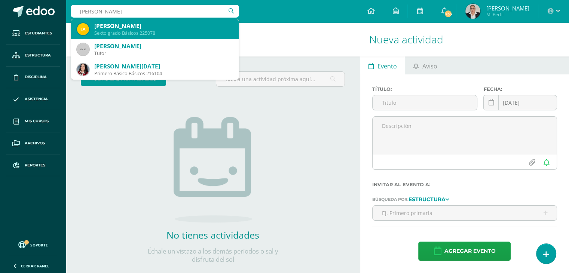 This screenshot has height=273, width=569. I want to click on span: Mi Perfil, so click(507, 14).